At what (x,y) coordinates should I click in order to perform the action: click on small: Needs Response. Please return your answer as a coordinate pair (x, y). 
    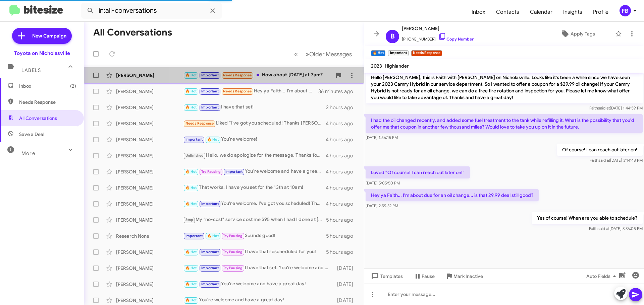
    Looking at the image, I should click on (427, 53).